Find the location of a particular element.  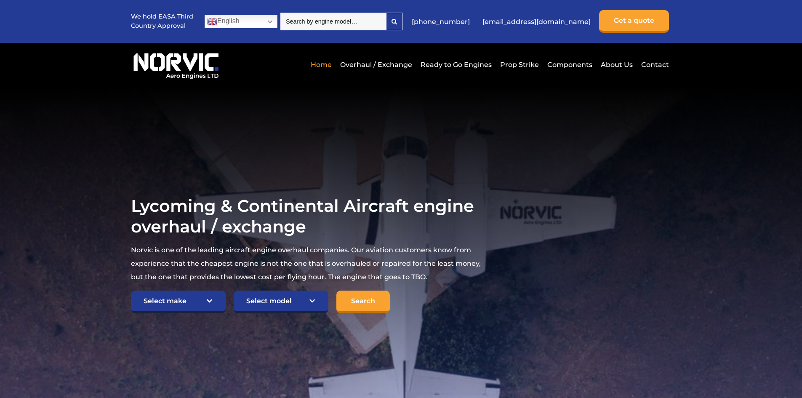

a: Overhaul / Exchange is located at coordinates (376, 64).